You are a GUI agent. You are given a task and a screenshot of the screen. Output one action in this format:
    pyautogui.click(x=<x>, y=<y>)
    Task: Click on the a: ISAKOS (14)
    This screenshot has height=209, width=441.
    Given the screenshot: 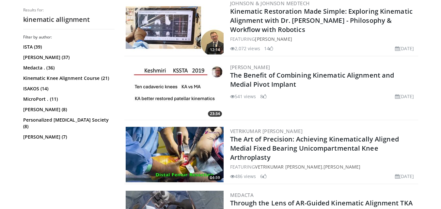 What is the action you would take?
    pyautogui.click(x=68, y=89)
    